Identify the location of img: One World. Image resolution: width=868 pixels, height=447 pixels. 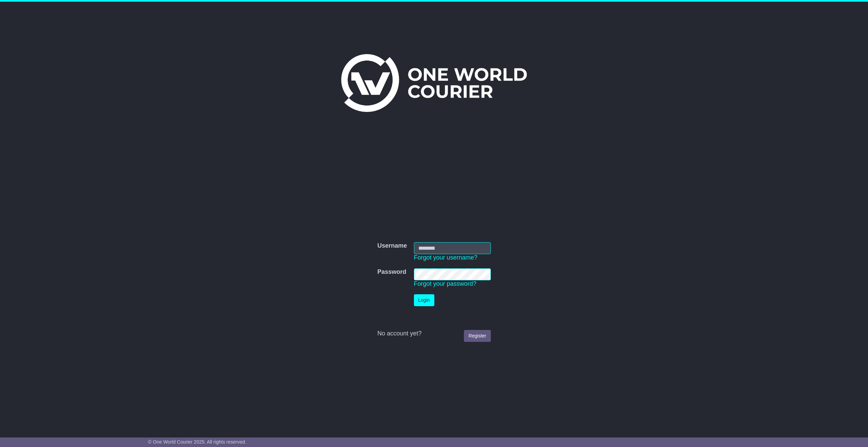
(434, 83).